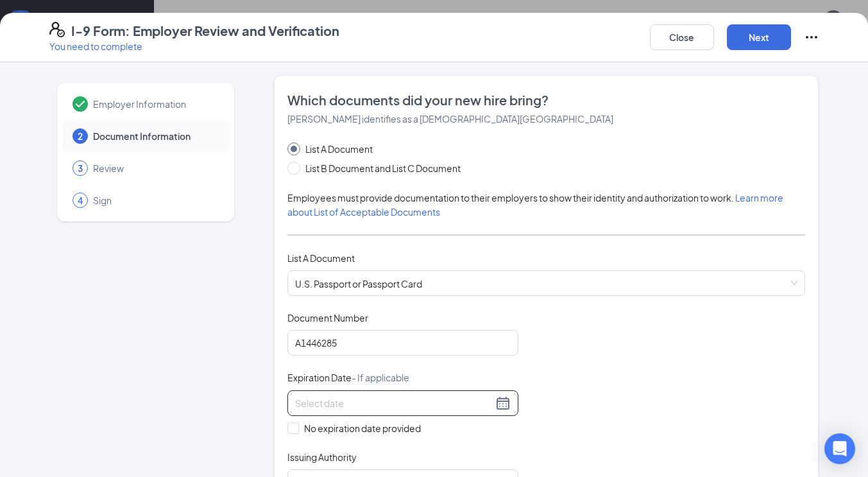 The image size is (868, 477). Describe the element at coordinates (205, 31) in the screenshot. I see `h4: I-9 Form: Employer Review and Verification` at that location.